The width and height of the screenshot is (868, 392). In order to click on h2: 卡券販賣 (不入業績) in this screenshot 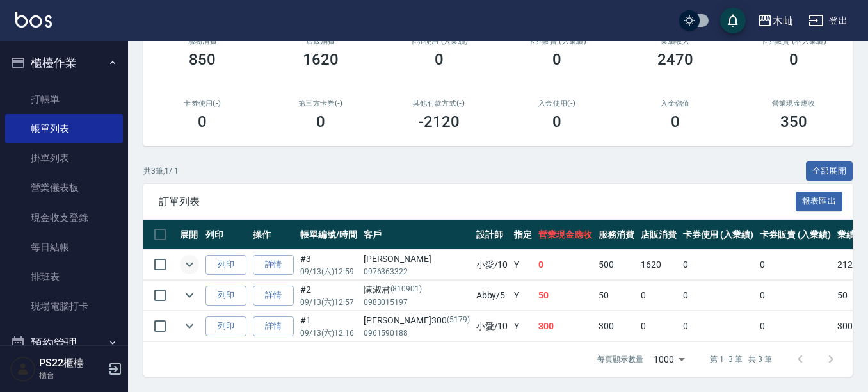, I will do `click(793, 41)`.